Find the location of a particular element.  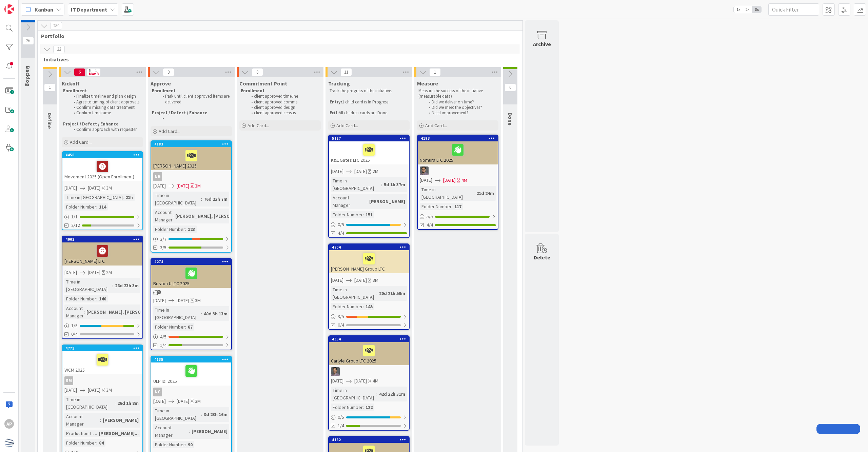

span: Define is located at coordinates (50, 121).